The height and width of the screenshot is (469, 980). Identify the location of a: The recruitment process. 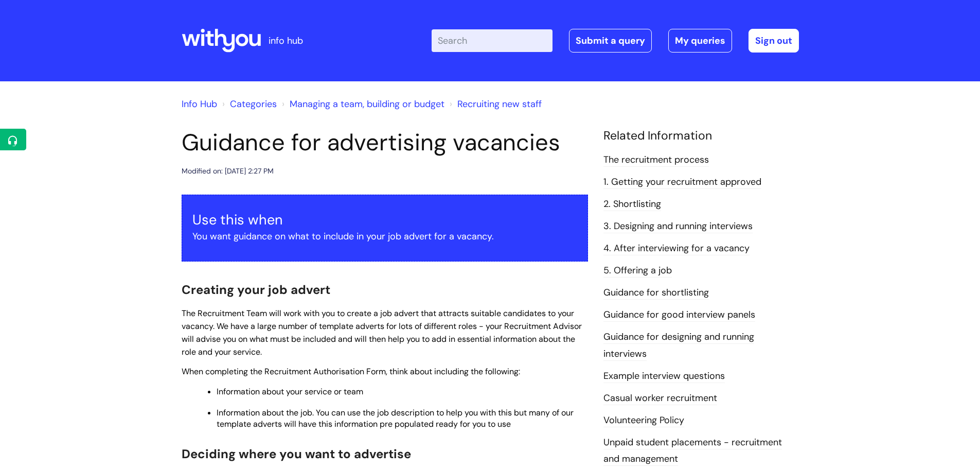
(656, 160).